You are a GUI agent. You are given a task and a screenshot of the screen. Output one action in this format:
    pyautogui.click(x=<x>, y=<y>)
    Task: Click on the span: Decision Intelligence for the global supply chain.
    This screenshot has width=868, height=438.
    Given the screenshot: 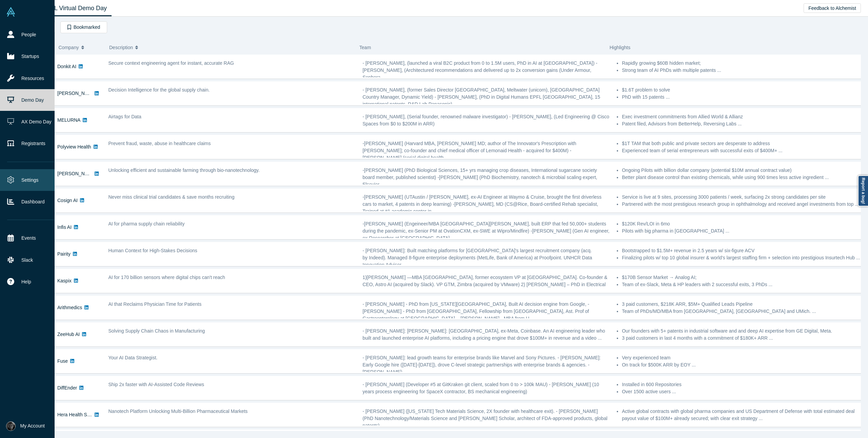 What is the action you would take?
    pyautogui.click(x=159, y=90)
    